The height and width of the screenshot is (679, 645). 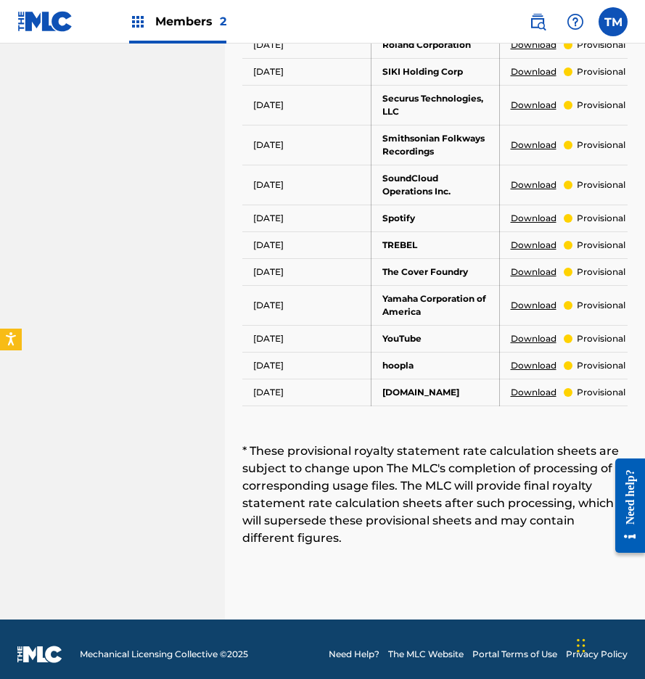 I want to click on div: Need help?, so click(x=25, y=53).